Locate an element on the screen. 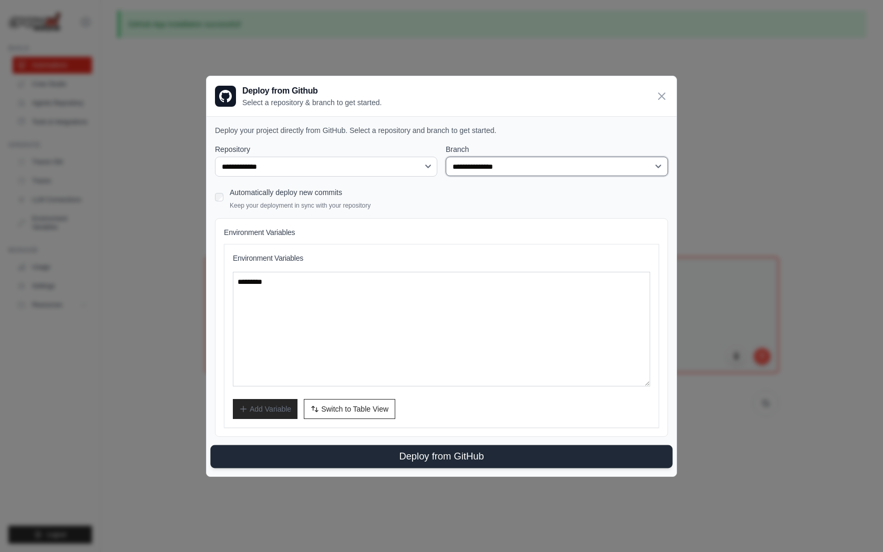 Image resolution: width=883 pixels, height=552 pixels. p: Deploy your project directly from GitHub. Select a repository and branch to get started. is located at coordinates (442, 130).